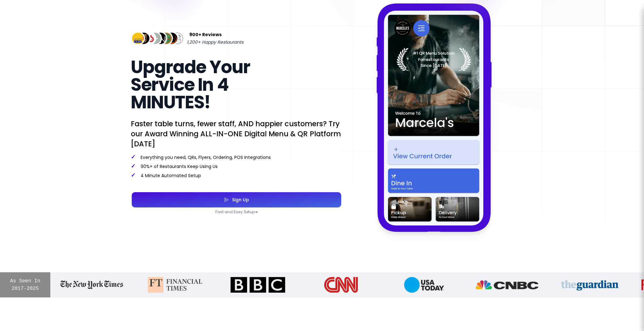 Image resolution: width=644 pixels, height=331 pixels. Describe the element at coordinates (236, 134) in the screenshot. I see `p: Faster table turns, fewer staff, AND happier customers? Try our Award Winning ALL-IN-ONE Digital ...` at that location.